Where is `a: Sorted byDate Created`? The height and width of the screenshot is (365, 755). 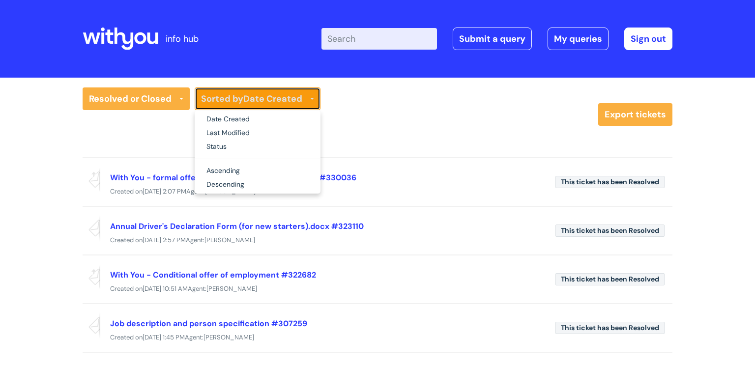 a: Sorted byDate Created is located at coordinates (258, 99).